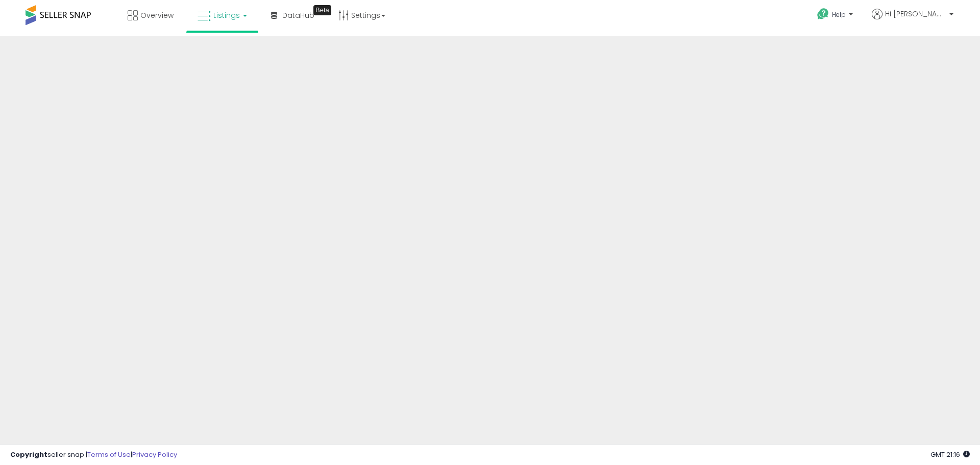 The width and height of the screenshot is (980, 465). What do you see at coordinates (157, 15) in the screenshot?
I see `span: Overview` at bounding box center [157, 15].